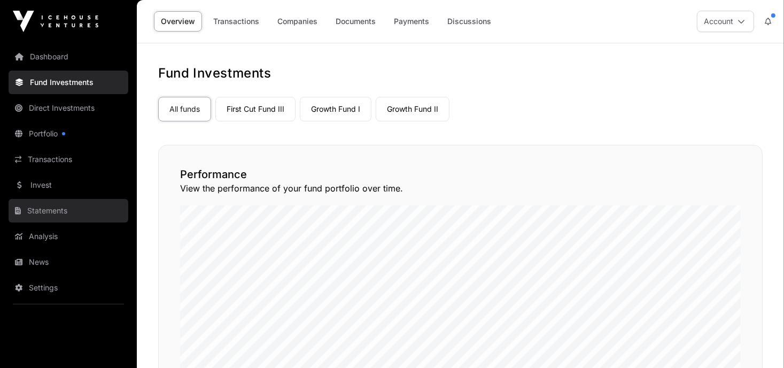 Image resolution: width=784 pixels, height=368 pixels. What do you see at coordinates (68, 236) in the screenshot?
I see `a: Analysis` at bounding box center [68, 236].